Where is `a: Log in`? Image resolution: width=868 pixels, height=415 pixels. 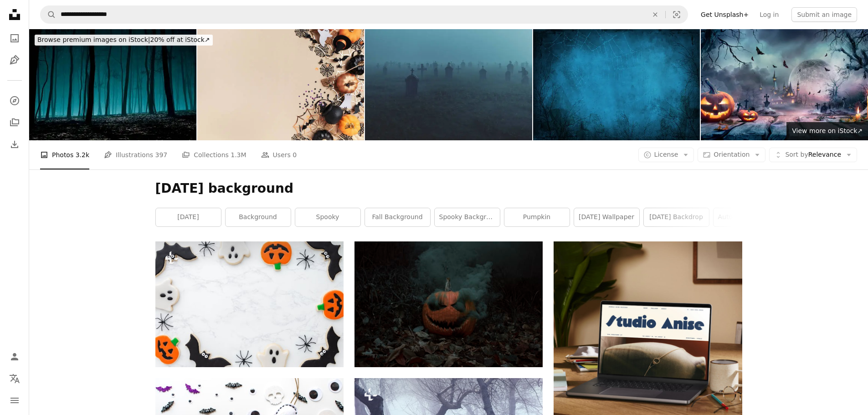
a: Log in is located at coordinates (769, 15).